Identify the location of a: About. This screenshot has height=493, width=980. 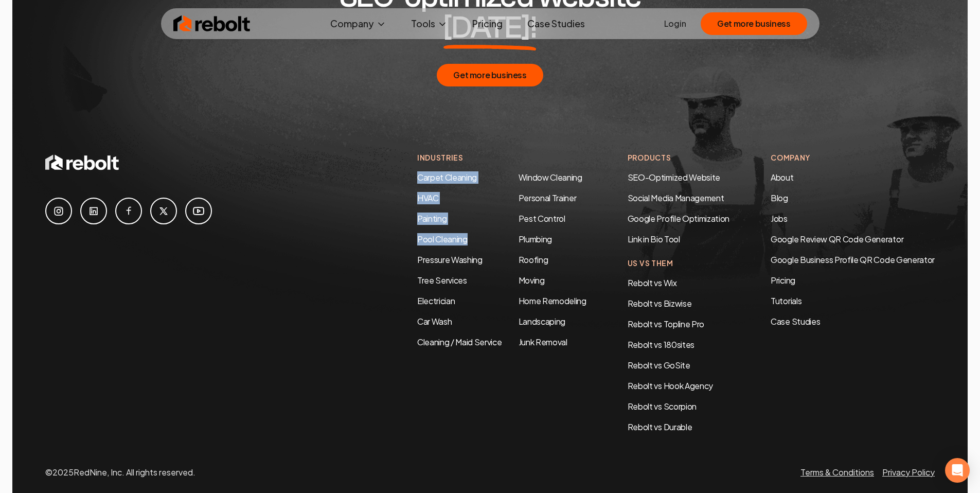
(782, 177).